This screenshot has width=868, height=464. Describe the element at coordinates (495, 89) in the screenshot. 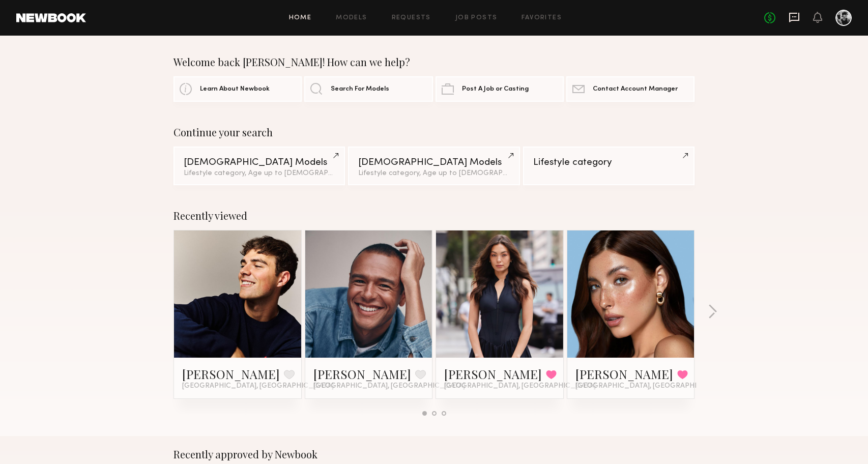

I see `span: Post A Job or Casting` at that location.